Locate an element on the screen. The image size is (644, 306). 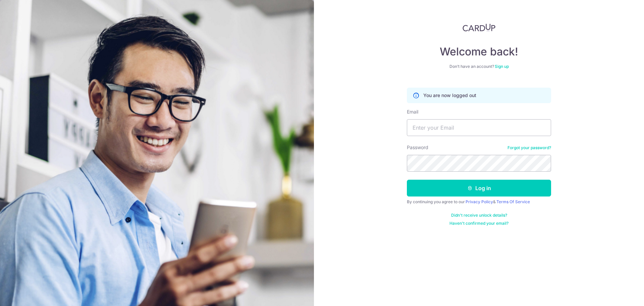
button: Log in is located at coordinates (479, 188).